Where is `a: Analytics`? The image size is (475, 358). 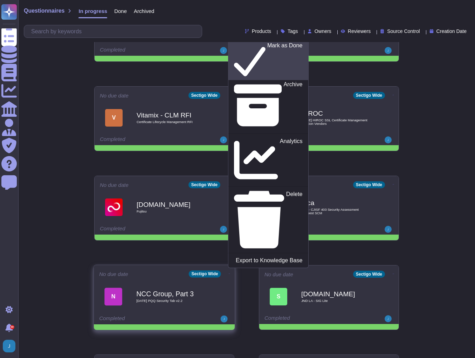
a: Analytics is located at coordinates (269, 160).